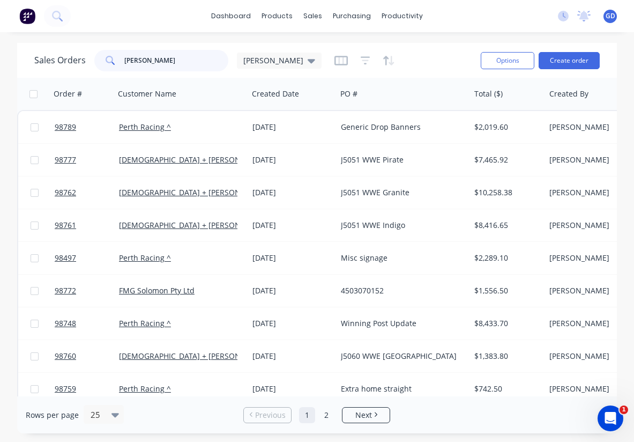 The width and height of the screenshot is (634, 442). Describe the element at coordinates (317, 415) in the screenshot. I see `ul: Pagination` at that location.